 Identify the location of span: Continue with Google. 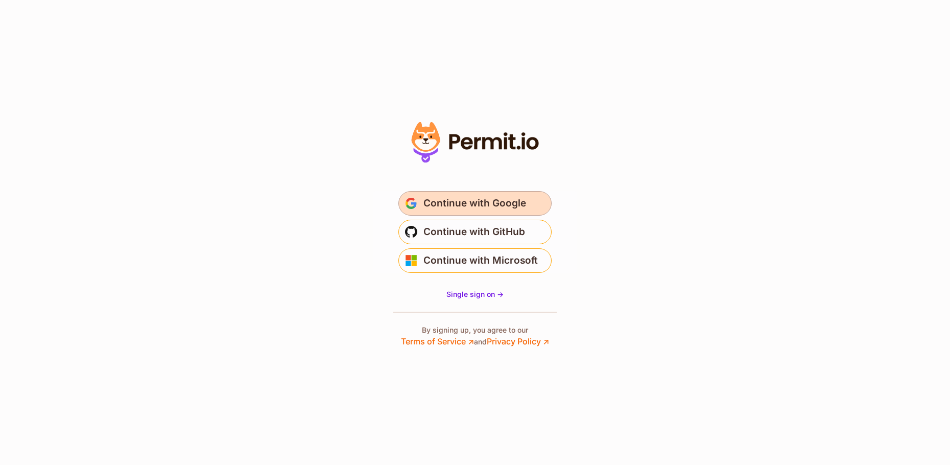
(475, 203).